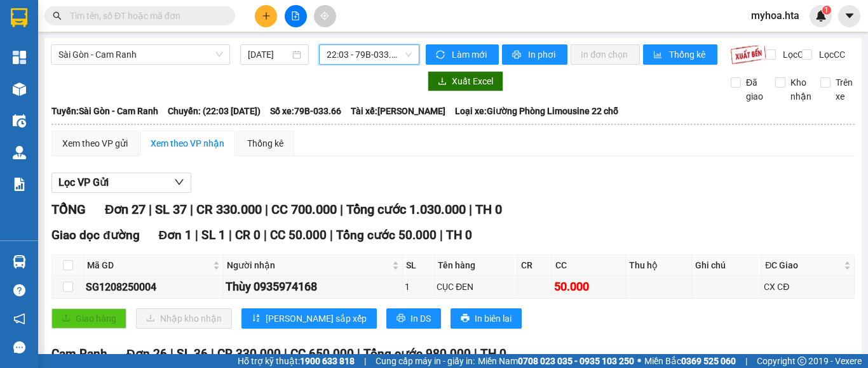  I want to click on b: Tuyến: Sài Gòn - Cam Ranh, so click(105, 111).